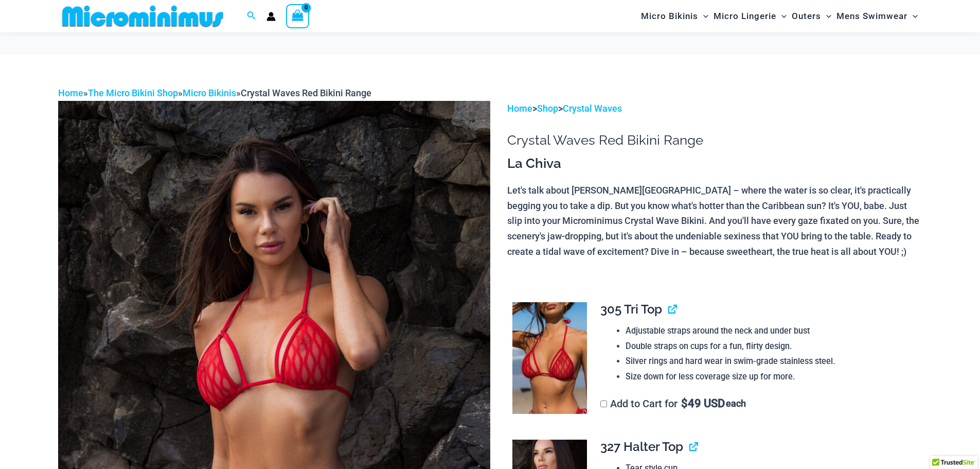 This screenshot has height=469, width=980. I want to click on a: Search icon link, so click(252, 16).